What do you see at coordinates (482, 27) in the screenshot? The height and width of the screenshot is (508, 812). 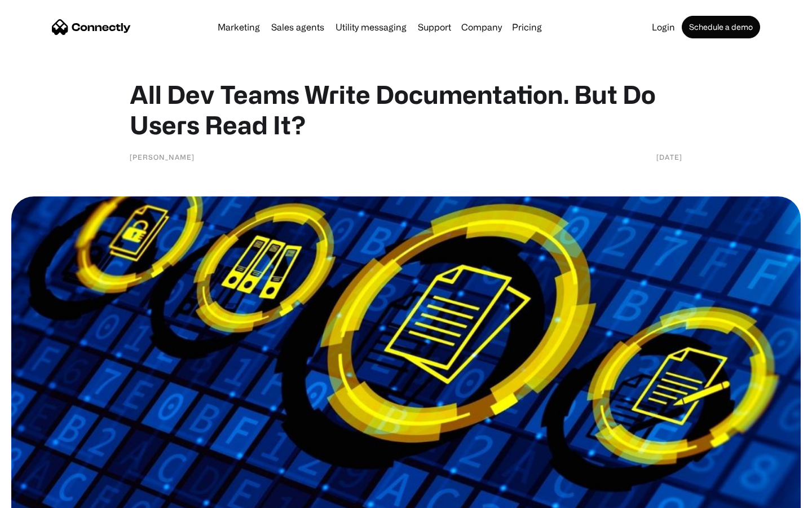 I see `div: Company` at bounding box center [482, 27].